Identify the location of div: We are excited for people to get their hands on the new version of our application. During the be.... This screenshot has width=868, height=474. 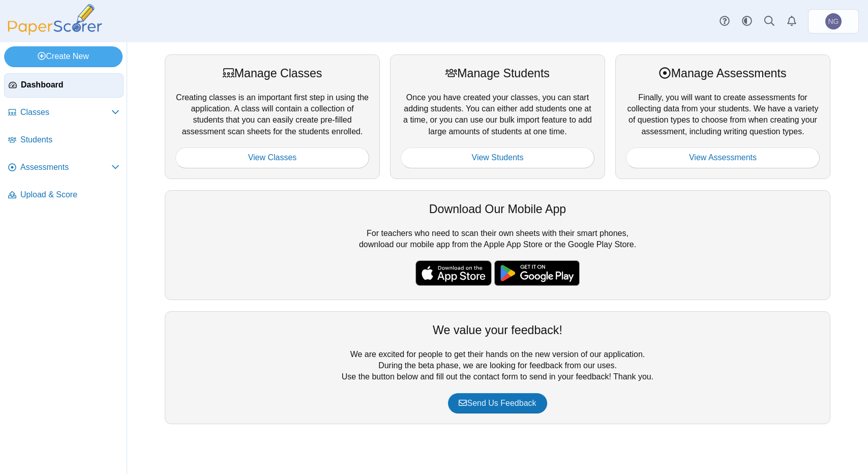
(497, 368).